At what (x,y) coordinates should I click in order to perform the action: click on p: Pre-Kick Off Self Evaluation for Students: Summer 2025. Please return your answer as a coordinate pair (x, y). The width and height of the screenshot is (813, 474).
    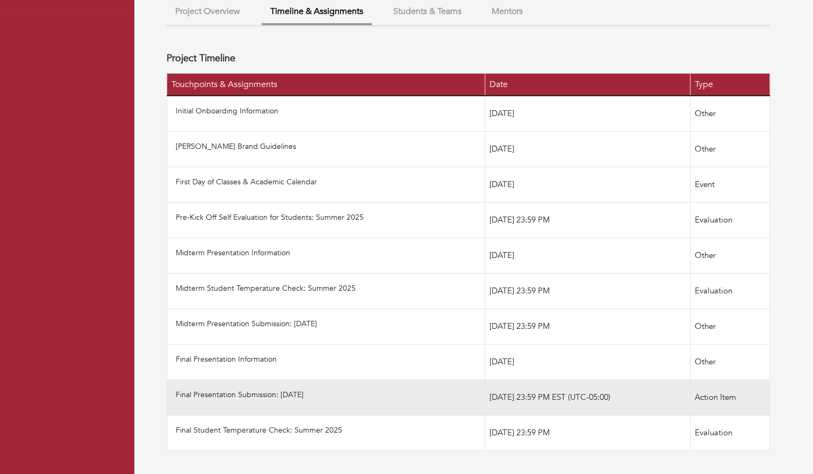
    Looking at the image, I should click on (328, 217).